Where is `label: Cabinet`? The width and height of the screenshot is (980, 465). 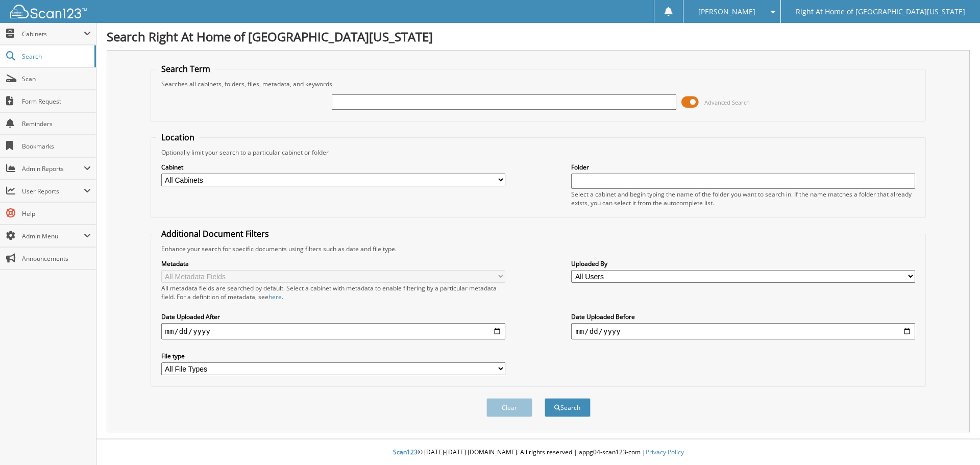
label: Cabinet is located at coordinates (334, 167).